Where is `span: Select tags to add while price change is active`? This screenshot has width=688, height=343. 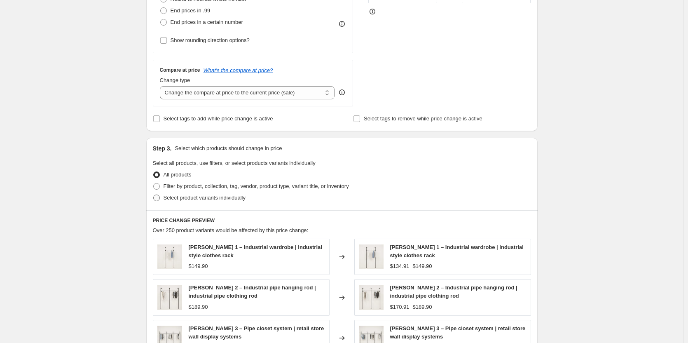 span: Select tags to add while price change is active is located at coordinates (218, 118).